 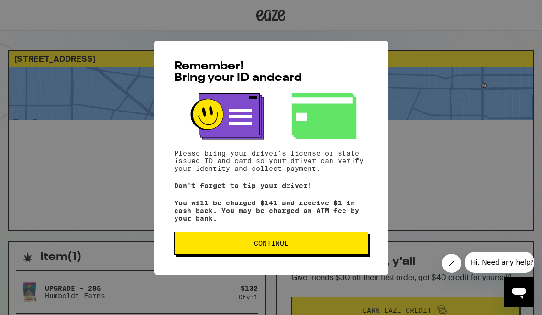 I want to click on button: Continue, so click(x=271, y=243).